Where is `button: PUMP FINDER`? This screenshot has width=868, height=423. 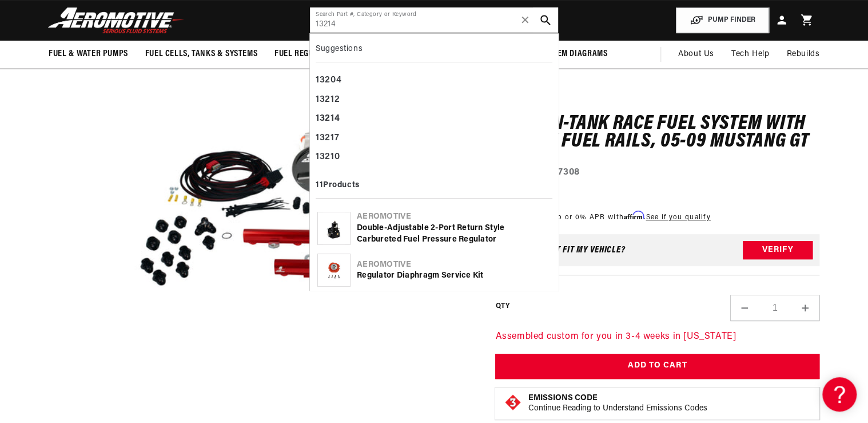 button: PUMP FINDER is located at coordinates (722, 20).